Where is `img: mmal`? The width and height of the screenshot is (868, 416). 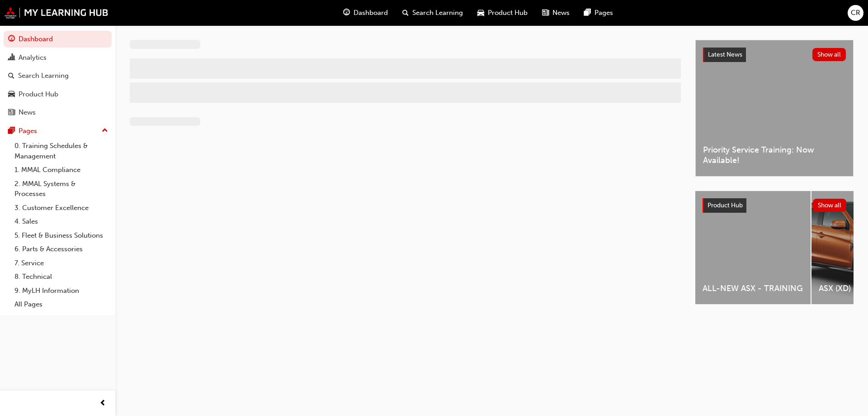
img: mmal is located at coordinates (57, 13).